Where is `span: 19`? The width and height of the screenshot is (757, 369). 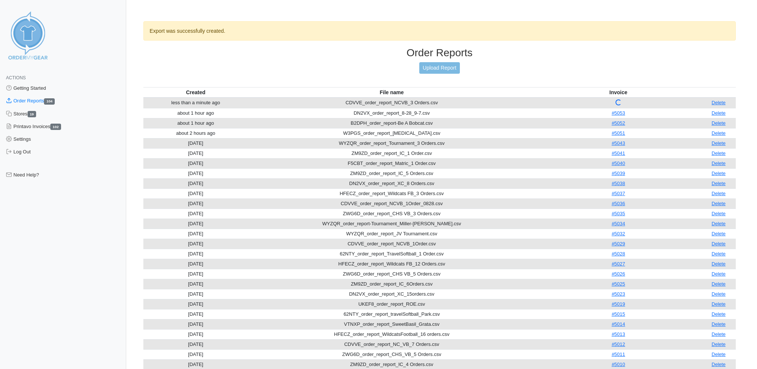
span: 19 is located at coordinates (32, 114).